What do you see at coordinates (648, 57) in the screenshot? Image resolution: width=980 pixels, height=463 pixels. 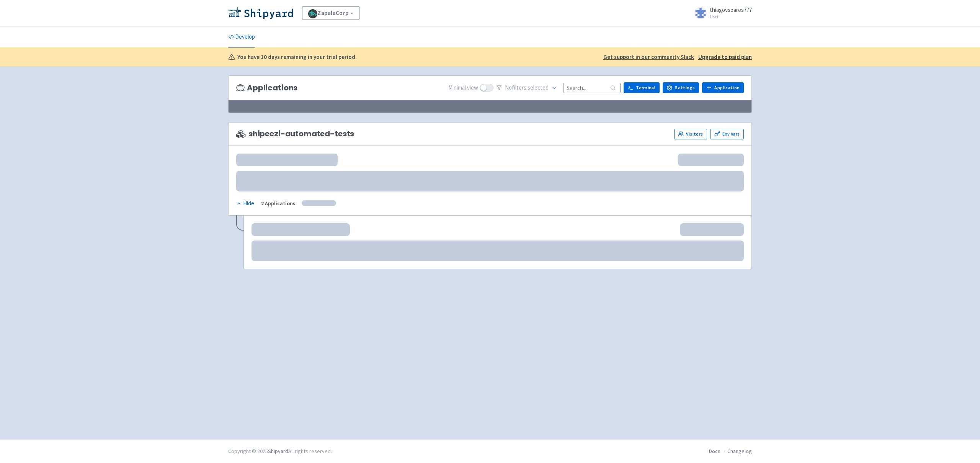 I see `a: Get support in our community Slack` at bounding box center [648, 57].